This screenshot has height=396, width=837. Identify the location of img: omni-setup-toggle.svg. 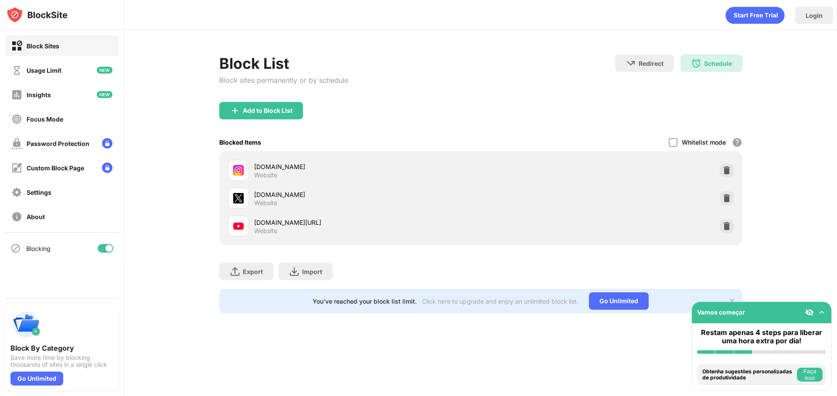
(822, 313).